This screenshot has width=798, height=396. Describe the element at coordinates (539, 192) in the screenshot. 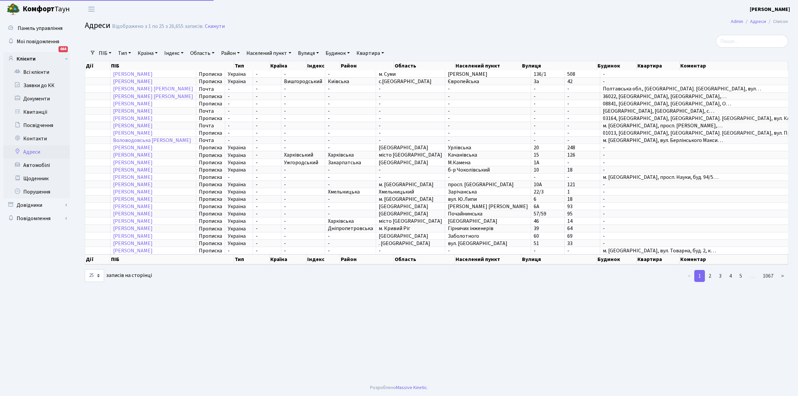

I see `span: 22/3` at that location.